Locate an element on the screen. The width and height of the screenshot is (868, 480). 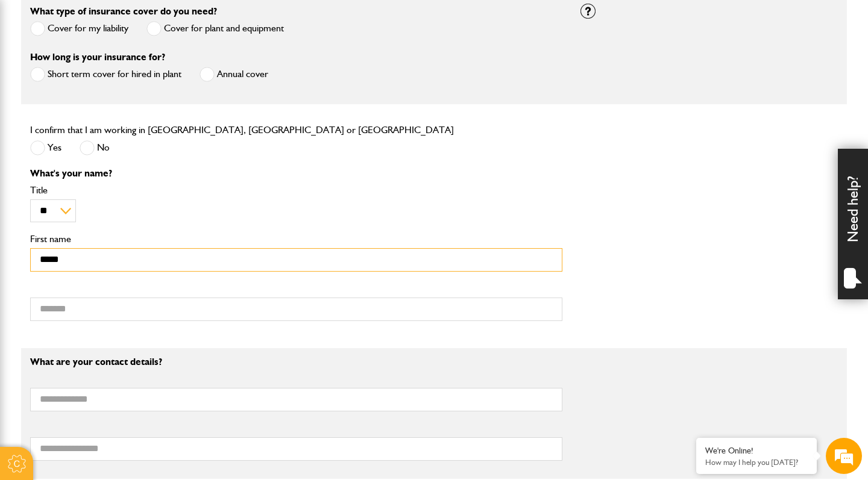
input: Enter your last name is located at coordinates (117, 125).